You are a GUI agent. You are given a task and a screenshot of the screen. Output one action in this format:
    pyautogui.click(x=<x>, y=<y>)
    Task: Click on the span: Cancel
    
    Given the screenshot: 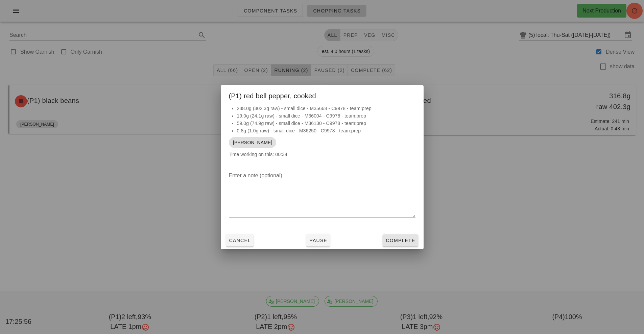 What is the action you would take?
    pyautogui.click(x=240, y=240)
    